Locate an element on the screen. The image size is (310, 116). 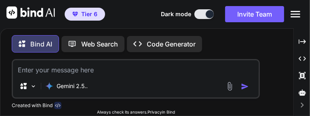
img: premium is located at coordinates (75, 14).